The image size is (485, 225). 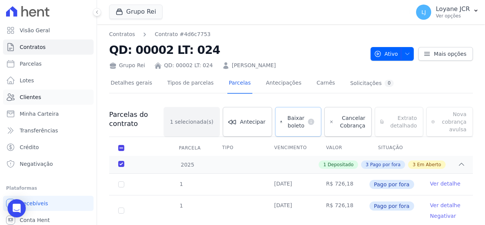 I want to click on th: Valor, so click(x=343, y=148).